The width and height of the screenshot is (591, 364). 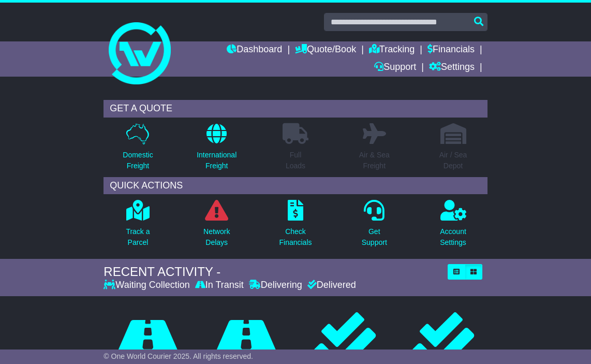 I want to click on a: CheckFinancials, so click(x=295, y=226).